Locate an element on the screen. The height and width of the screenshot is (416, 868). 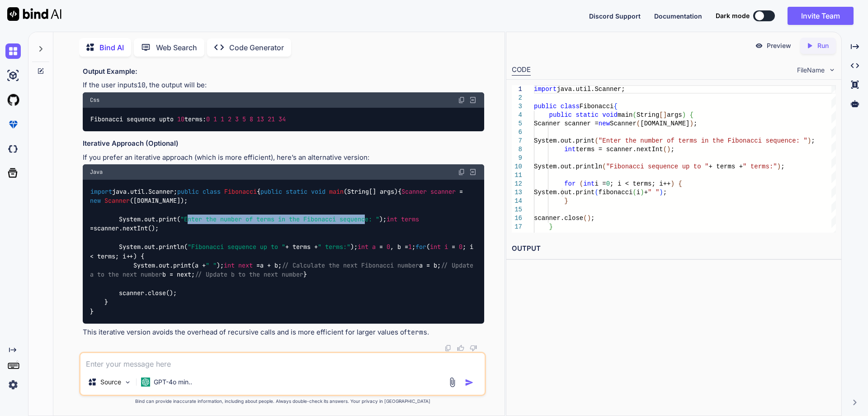
span: Scanner scanner = is located at coordinates (566, 123).